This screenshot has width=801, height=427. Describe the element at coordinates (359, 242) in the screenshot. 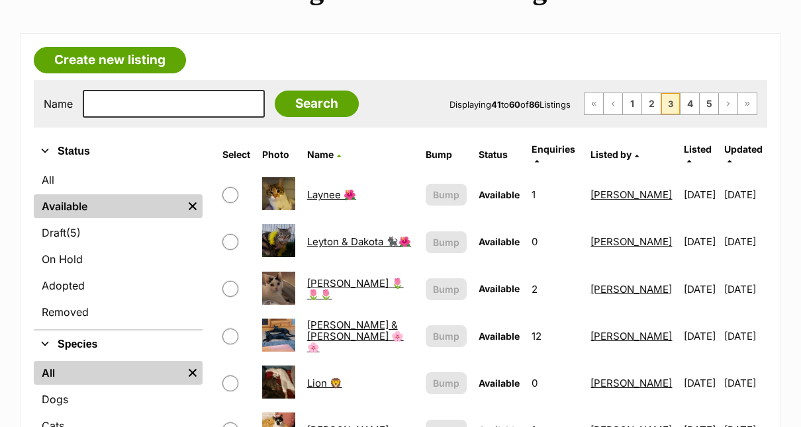

I see `a: Leyton & Dakota 🐈‍⬛🌺` at that location.